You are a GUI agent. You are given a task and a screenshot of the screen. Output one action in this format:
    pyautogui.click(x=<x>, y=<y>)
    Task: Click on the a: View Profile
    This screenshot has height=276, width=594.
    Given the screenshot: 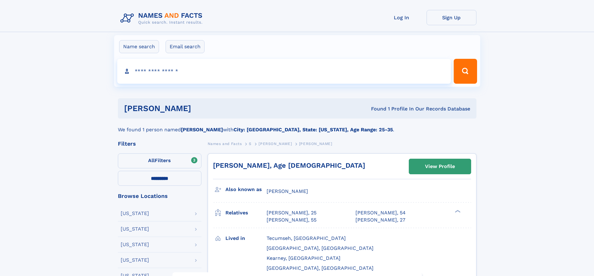 What is the action you would take?
    pyautogui.click(x=440, y=167)
    